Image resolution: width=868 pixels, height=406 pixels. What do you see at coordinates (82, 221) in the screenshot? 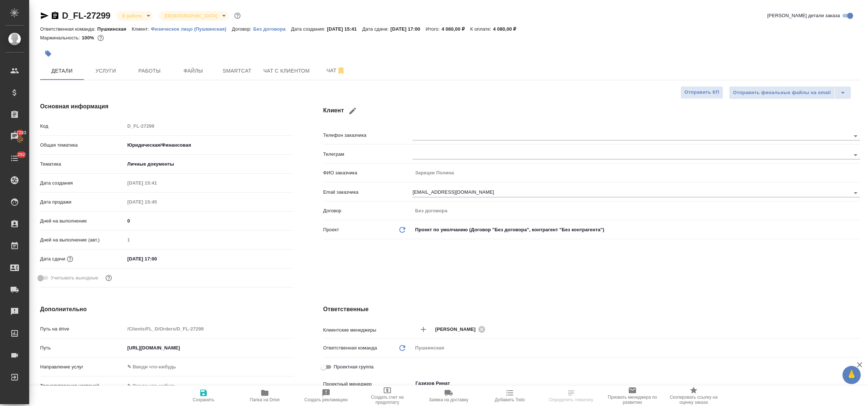
I see `p: Дней на выполнение` at bounding box center [82, 221].